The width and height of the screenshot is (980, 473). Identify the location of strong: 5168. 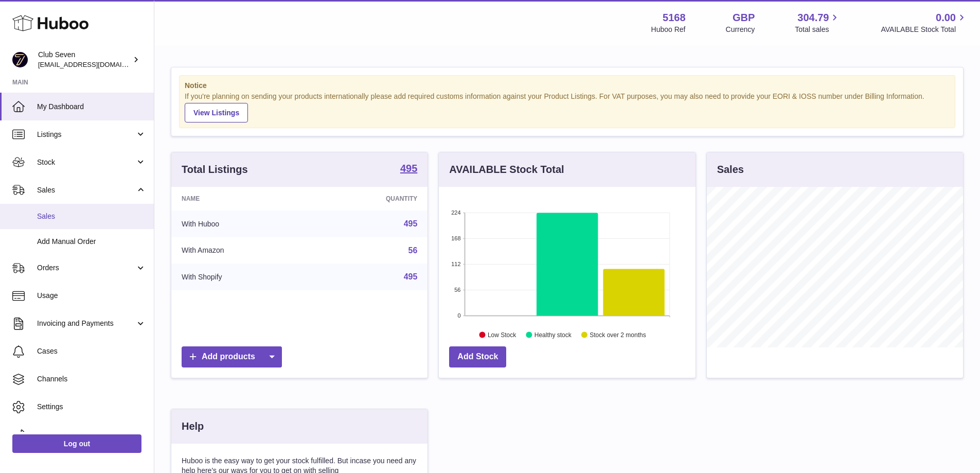
(674, 17).